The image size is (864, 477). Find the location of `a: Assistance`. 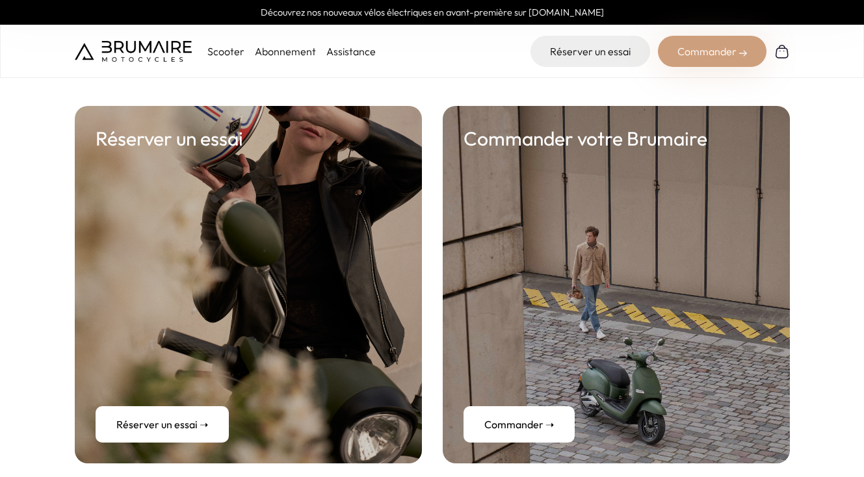

a: Assistance is located at coordinates (351, 51).